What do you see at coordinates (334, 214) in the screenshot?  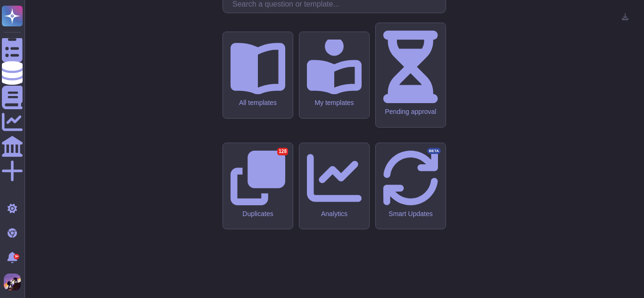 I see `div: Analytics` at bounding box center [334, 214].